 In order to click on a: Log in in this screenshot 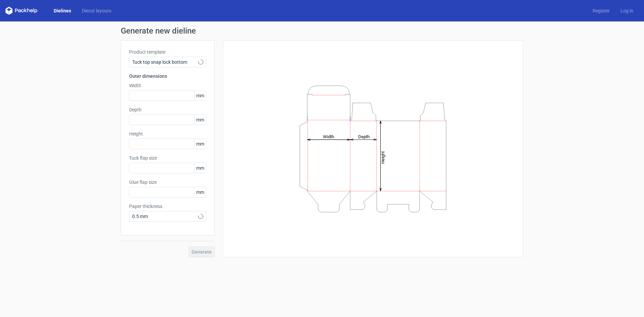, I will do `click(627, 11)`.